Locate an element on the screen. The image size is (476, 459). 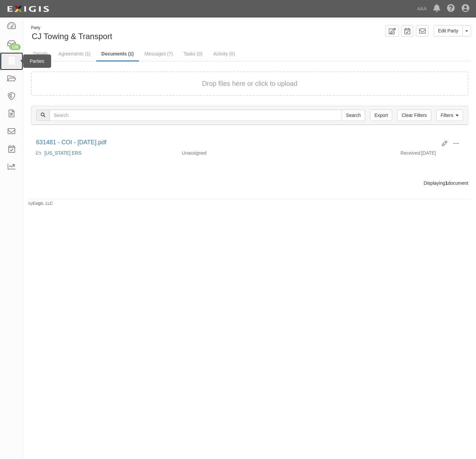
a: Edit Party is located at coordinates (448, 31).